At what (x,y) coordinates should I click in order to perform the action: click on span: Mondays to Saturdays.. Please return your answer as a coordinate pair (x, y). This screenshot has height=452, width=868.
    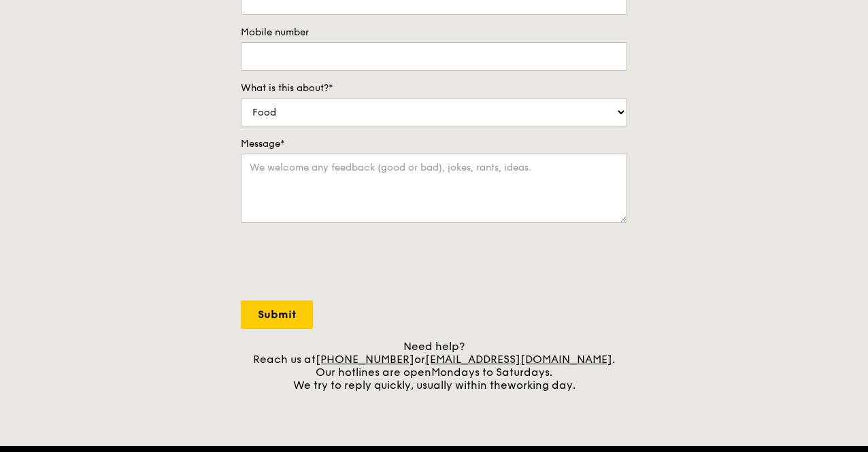
    Looking at the image, I should click on (492, 372).